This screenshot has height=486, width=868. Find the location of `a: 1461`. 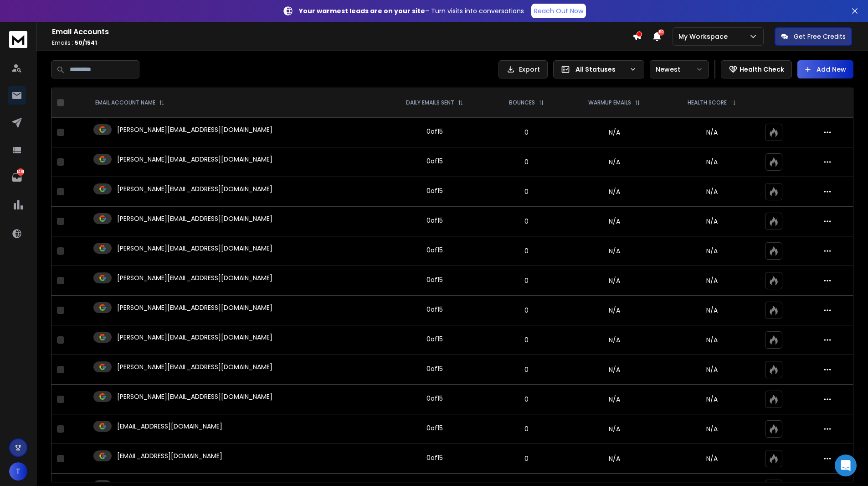

a: 1461 is located at coordinates (17, 177).